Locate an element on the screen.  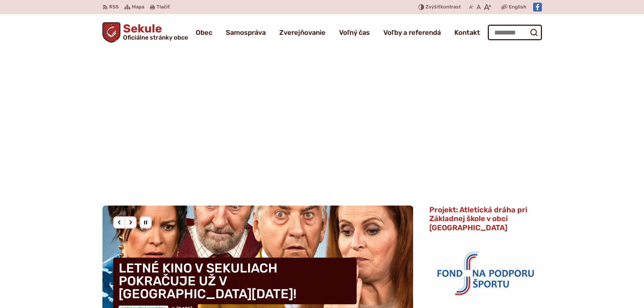
span: Kontakt is located at coordinates (467, 33).